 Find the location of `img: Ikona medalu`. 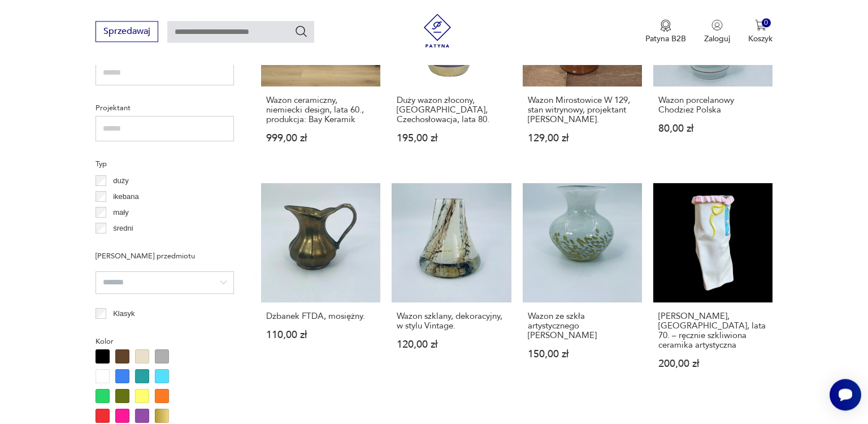

img: Ikona medalu is located at coordinates (666, 25).